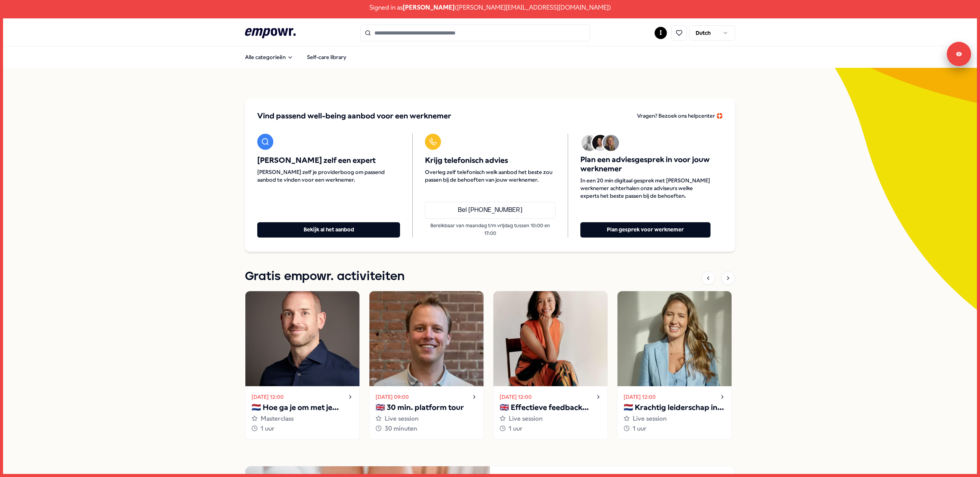  What do you see at coordinates (551, 408) in the screenshot?
I see `p: 🇬🇧 Effectieve feedback geven en ontvangen` at bounding box center [551, 408].